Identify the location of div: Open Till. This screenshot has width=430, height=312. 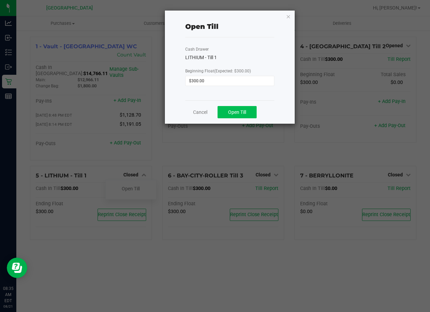
(202, 27).